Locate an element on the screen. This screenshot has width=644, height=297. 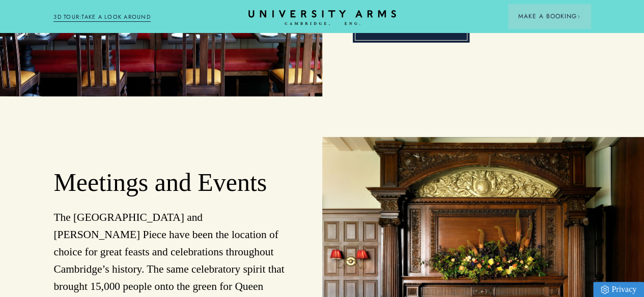
button: Make a BookingArrow icon is located at coordinates (549, 17).